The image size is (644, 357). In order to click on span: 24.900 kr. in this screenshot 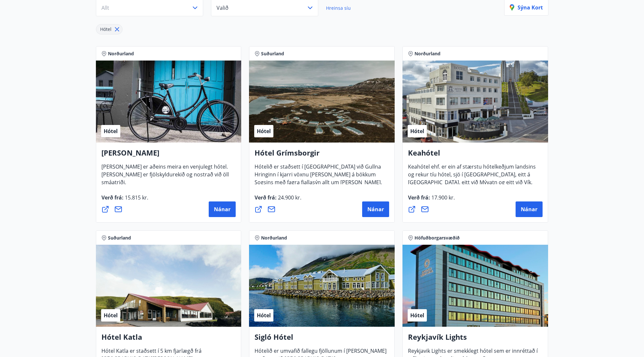, I will do `click(289, 198)`.